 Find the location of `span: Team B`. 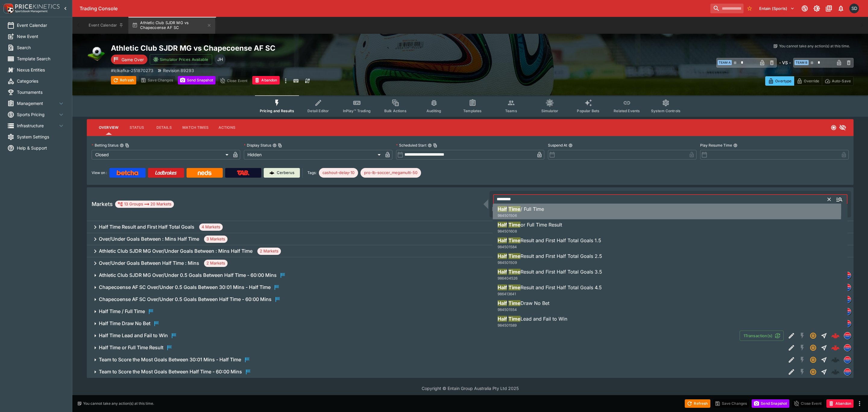

span: Team B is located at coordinates (801, 62).